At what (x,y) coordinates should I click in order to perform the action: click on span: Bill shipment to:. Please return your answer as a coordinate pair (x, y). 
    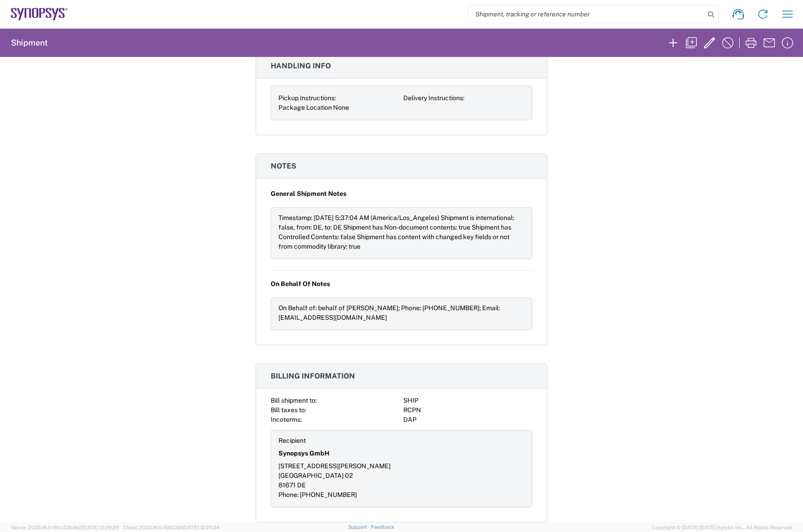
    Looking at the image, I should click on (293, 400).